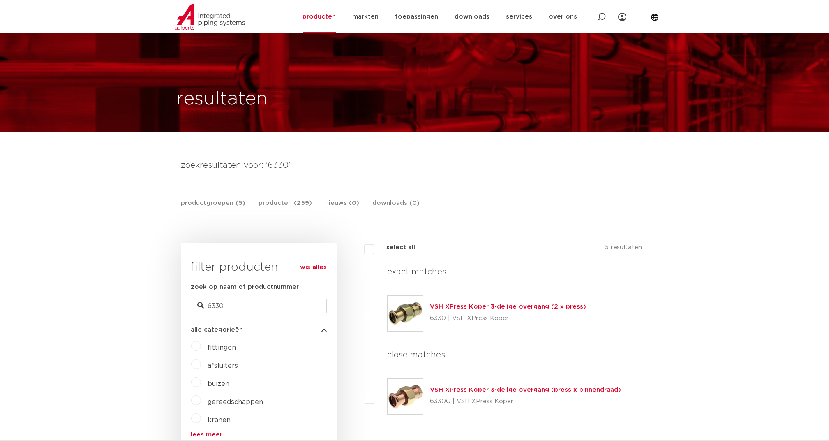 The height and width of the screenshot is (441, 829). Describe the element at coordinates (245, 287) in the screenshot. I see `label: zoek op naam of productnummer` at that location.